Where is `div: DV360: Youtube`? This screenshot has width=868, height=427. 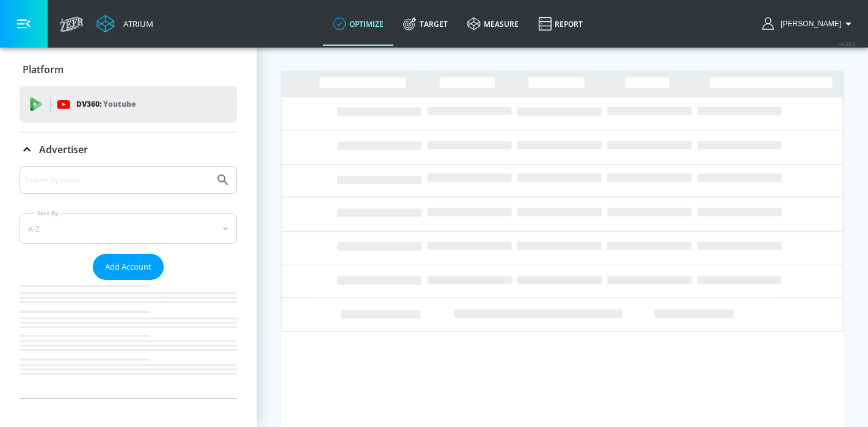 div: DV360: Youtube is located at coordinates (129, 104).